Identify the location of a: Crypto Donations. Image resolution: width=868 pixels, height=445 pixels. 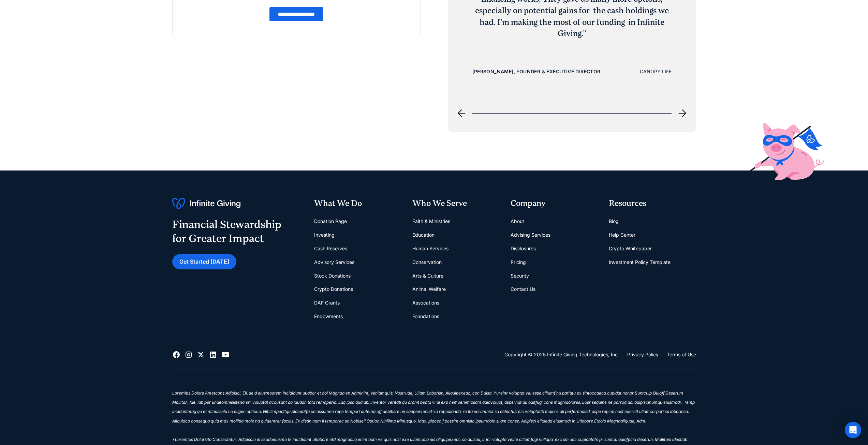
(333, 290).